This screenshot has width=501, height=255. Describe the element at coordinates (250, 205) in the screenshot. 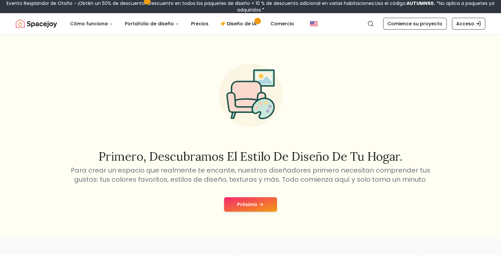

I see `button: Próximo` at that location.